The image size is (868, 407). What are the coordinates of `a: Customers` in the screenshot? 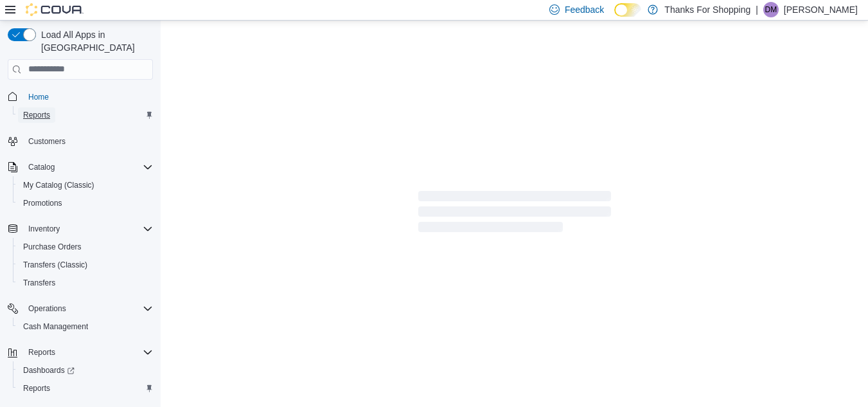 It's located at (47, 141).